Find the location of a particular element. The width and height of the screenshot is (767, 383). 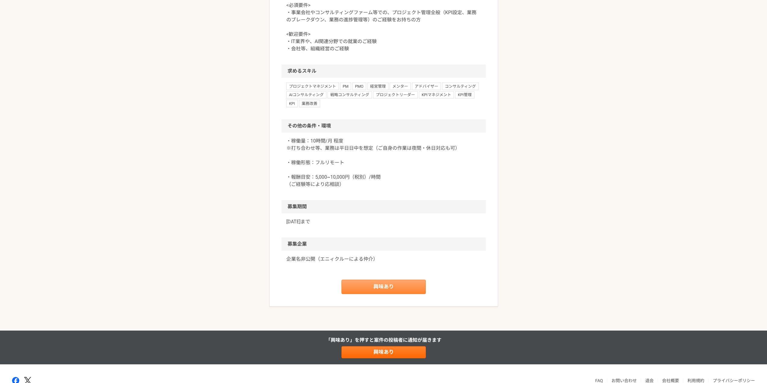

span: アドバイザー is located at coordinates (427, 86).